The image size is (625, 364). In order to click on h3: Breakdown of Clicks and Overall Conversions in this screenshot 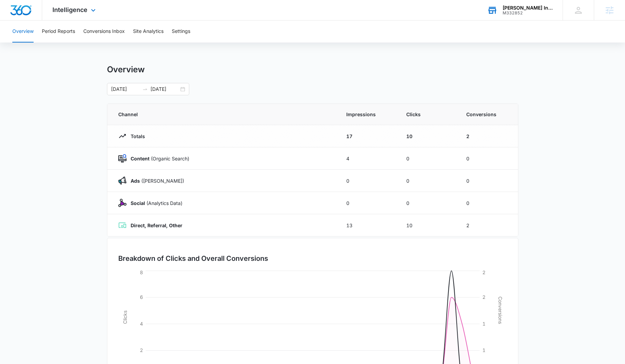, I will do `click(193, 258)`.